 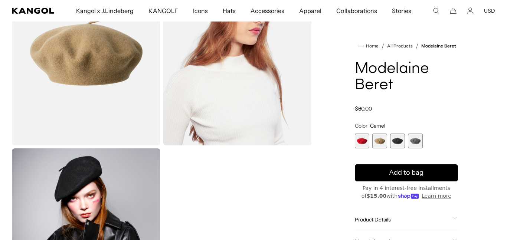 What do you see at coordinates (363, 109) in the screenshot?
I see `span: $60.00` at bounding box center [363, 109].